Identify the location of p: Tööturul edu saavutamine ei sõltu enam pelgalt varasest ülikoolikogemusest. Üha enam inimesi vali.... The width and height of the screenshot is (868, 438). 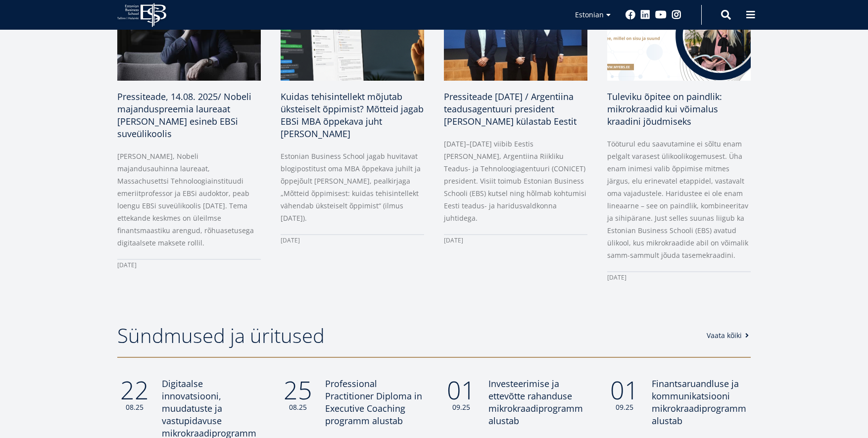
(679, 199).